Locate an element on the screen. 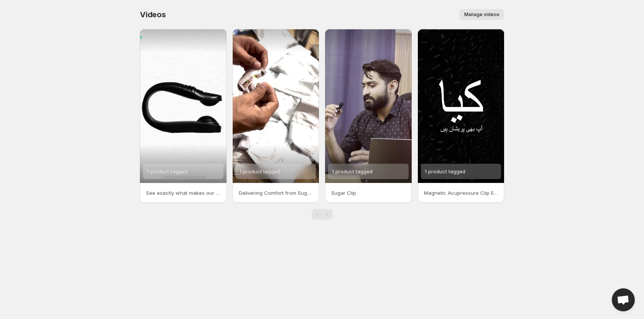 The image size is (644, 319). a: Open chat is located at coordinates (623, 300).